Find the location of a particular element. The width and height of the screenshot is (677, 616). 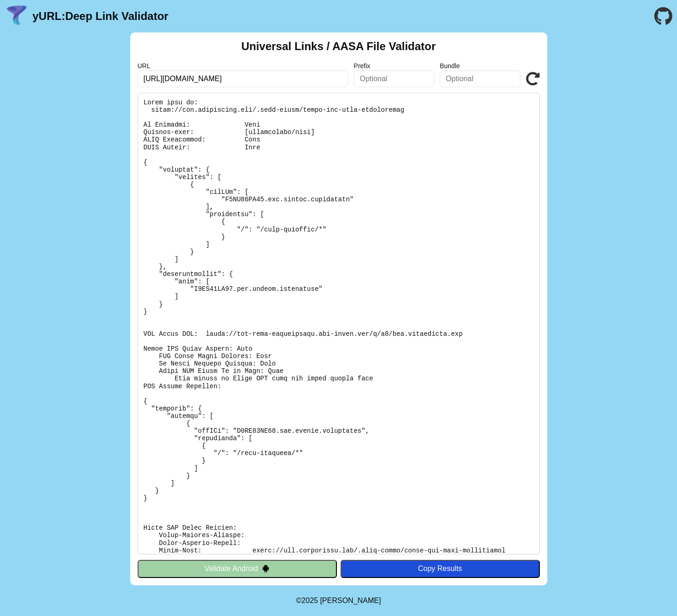

input: Required is located at coordinates (243, 79).